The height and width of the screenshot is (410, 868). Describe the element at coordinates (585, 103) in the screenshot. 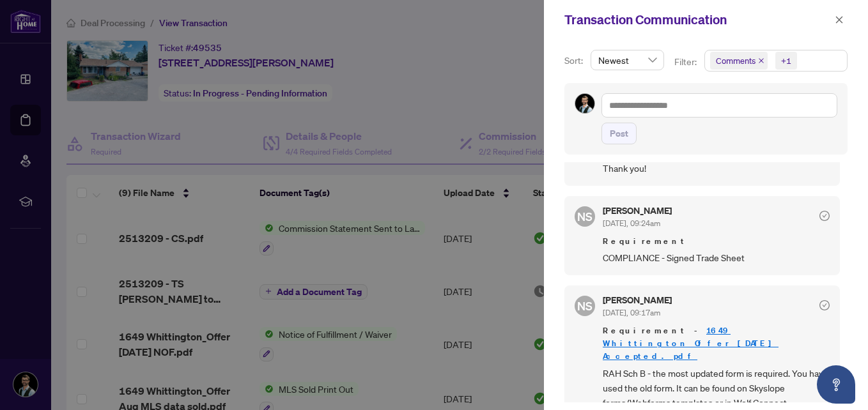

I see `img: Profile Icon` at that location.